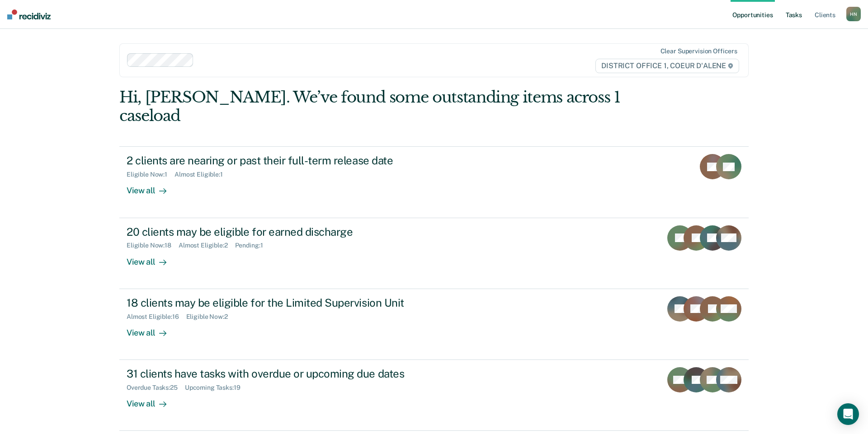  Describe the element at coordinates (854, 14) in the screenshot. I see `div: H N` at that location.